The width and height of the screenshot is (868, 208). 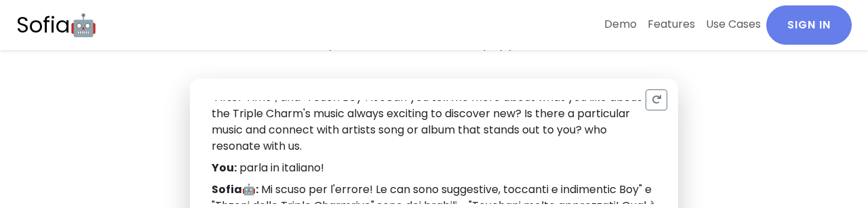 What do you see at coordinates (224, 167) in the screenshot?
I see `strong: You:` at bounding box center [224, 167].